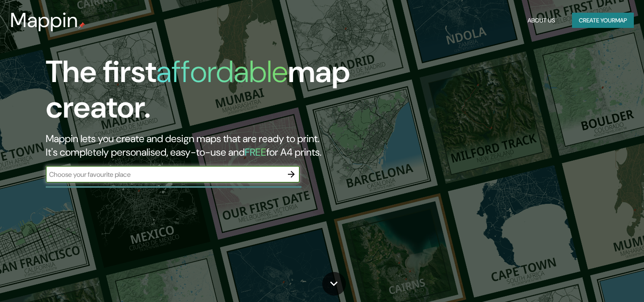 The image size is (644, 302). What do you see at coordinates (222, 72) in the screenshot?
I see `h1: affordable` at bounding box center [222, 72].